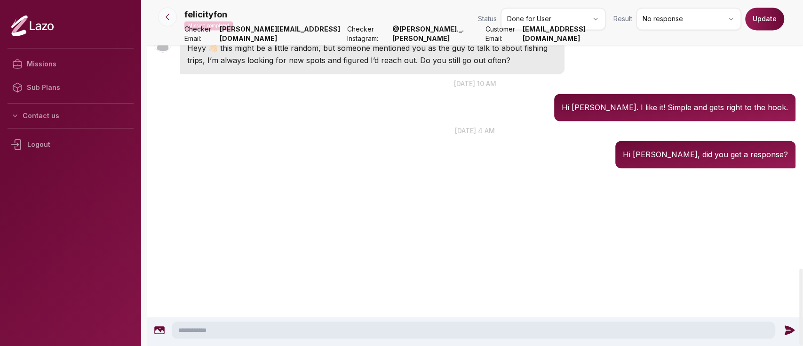 The image size is (803, 346). Describe the element at coordinates (501, 34) in the screenshot. I see `span: Customer Email:` at that location.